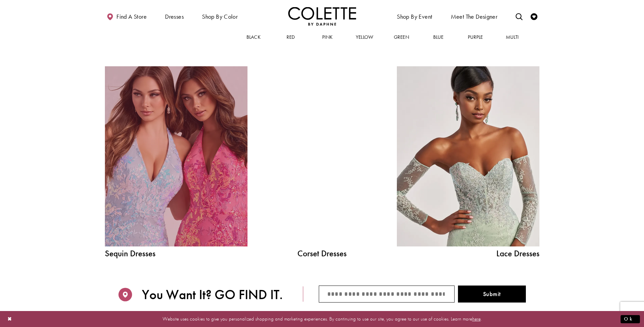 The height and width of the screenshot is (327, 644). I want to click on a: Meet the designer, so click(474, 16).